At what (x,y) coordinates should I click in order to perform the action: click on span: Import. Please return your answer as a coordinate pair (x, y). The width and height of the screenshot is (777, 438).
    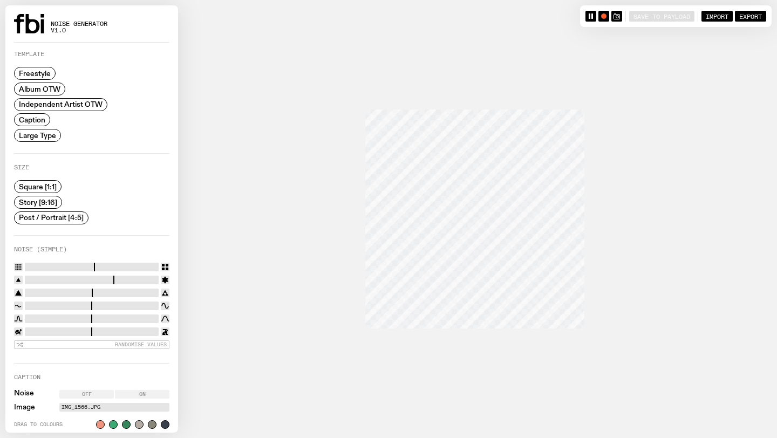
    Looking at the image, I should click on (717, 16).